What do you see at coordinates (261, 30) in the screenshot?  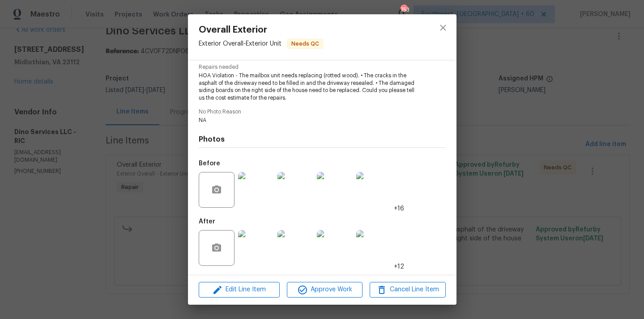 I see `span: Overall Exterior` at bounding box center [261, 30].